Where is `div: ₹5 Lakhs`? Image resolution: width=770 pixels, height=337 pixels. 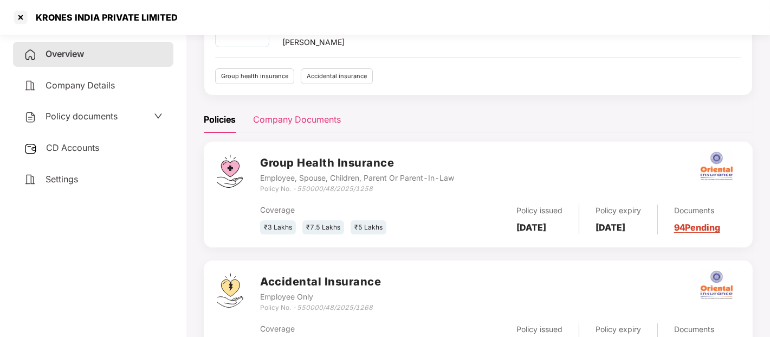 div: ₹5 Lakhs is located at coordinates (369, 227).